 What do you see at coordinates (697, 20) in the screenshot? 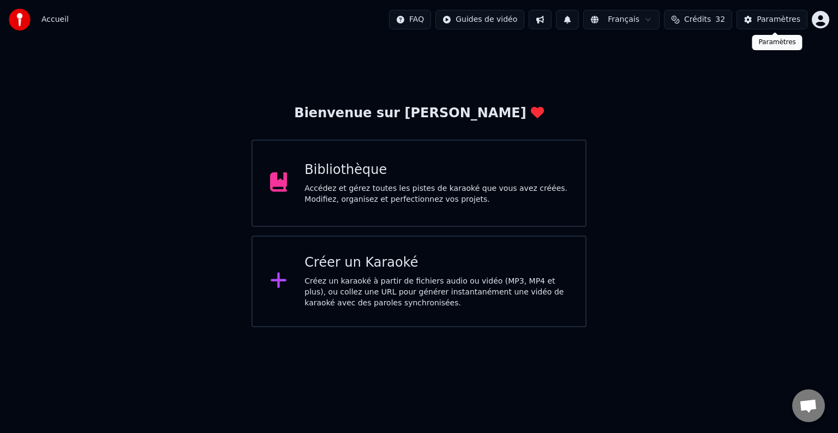
I see `span: Crédits` at bounding box center [697, 20].